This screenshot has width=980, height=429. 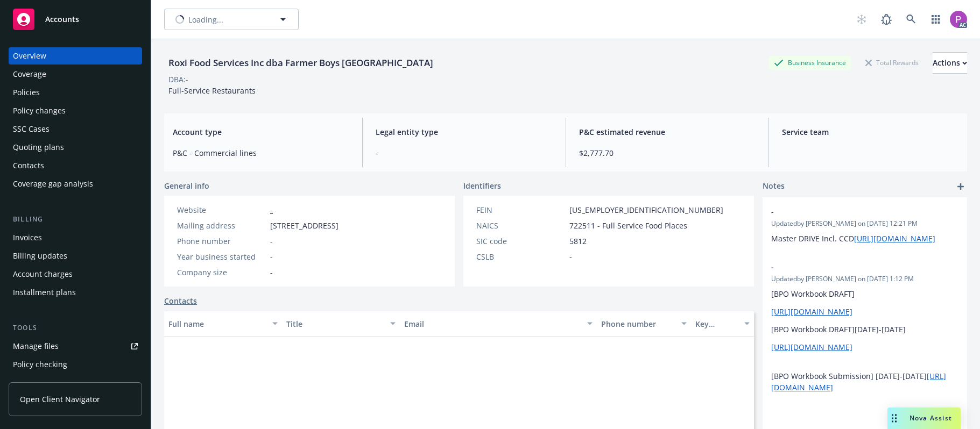 What do you see at coordinates (40, 256) in the screenshot?
I see `div: Billing updates` at bounding box center [40, 256].